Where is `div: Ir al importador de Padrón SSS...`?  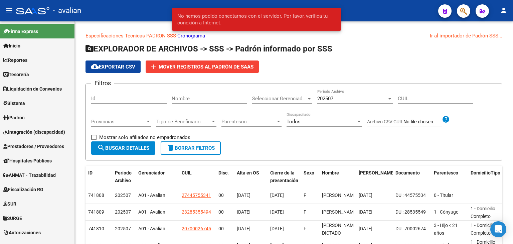
div: Ir al importador de Padrón SSS... is located at coordinates (466, 36).